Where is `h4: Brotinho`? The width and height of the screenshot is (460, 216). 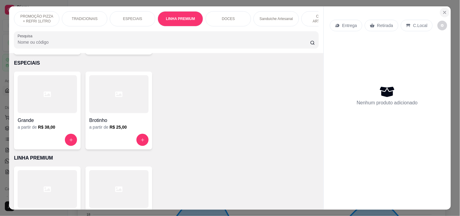
h4: Brotinho is located at coordinates (119, 120).